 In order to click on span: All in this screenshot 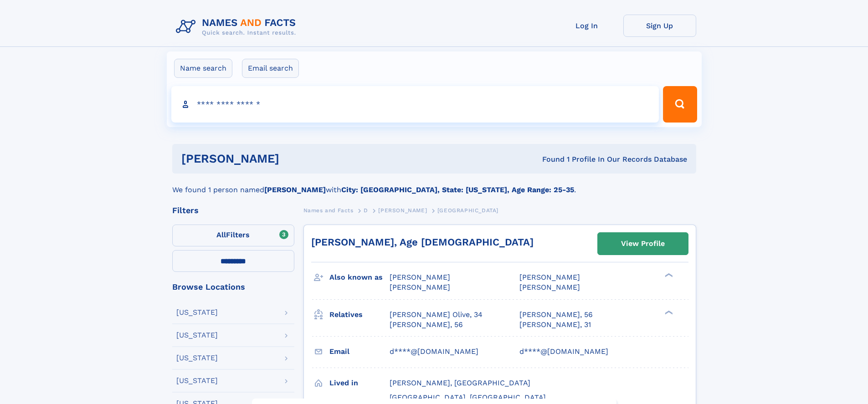, I will do `click(221, 235)`.